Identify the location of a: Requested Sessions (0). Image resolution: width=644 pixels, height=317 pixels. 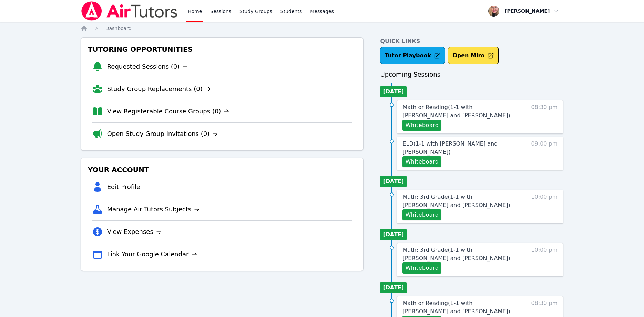
(147, 67).